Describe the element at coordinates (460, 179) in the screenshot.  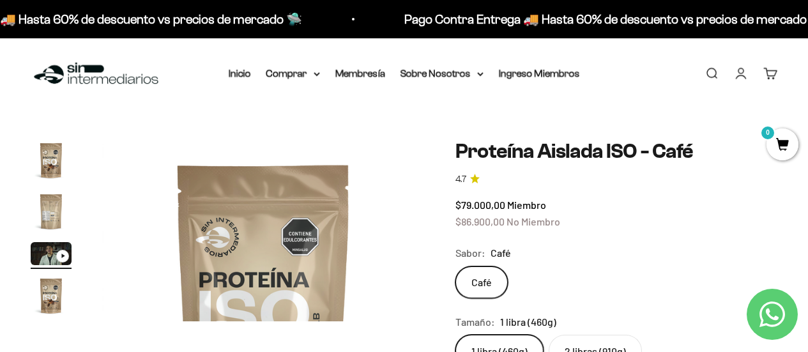
I see `span: 4.7` at that location.